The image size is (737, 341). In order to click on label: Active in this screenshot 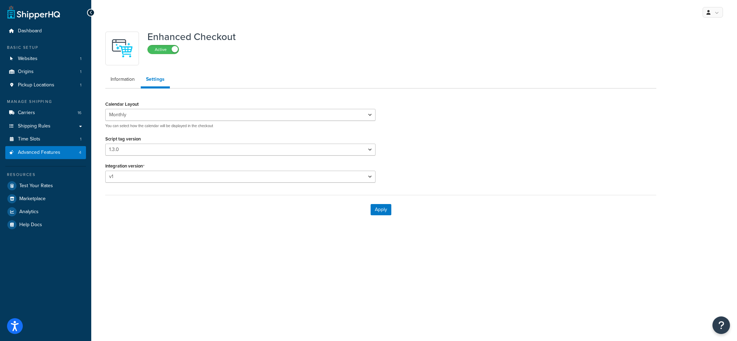, I will do `click(163, 49)`.